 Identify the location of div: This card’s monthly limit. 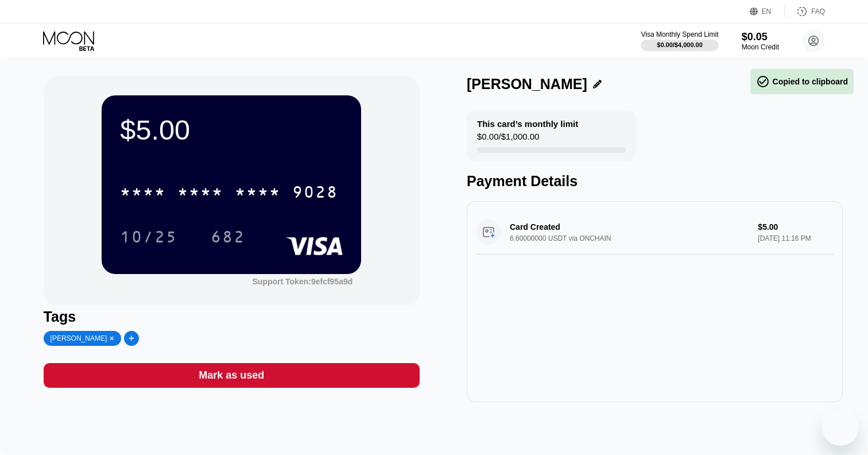
(528, 123).